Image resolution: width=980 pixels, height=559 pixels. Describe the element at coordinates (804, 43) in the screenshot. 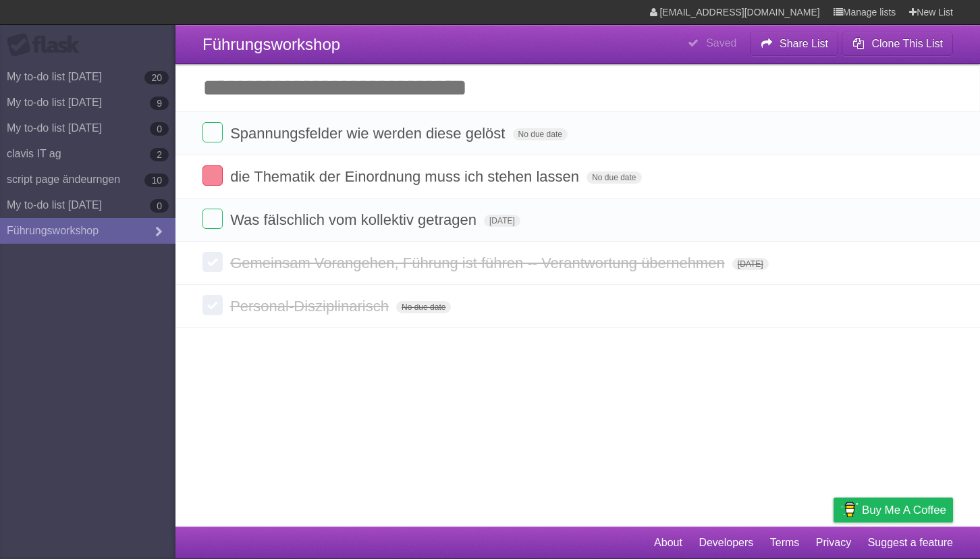

I see `b: Share List` at that location.